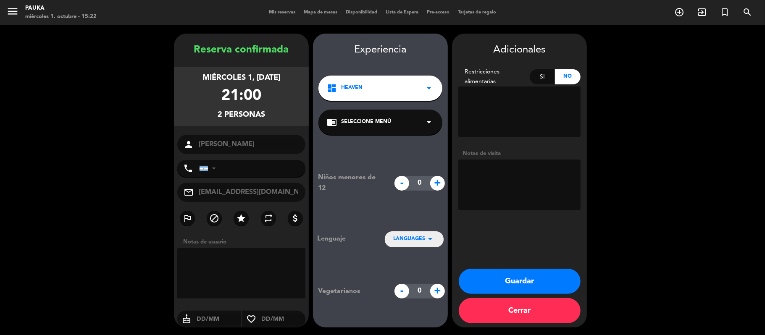 This screenshot has height=335, width=765. Describe the element at coordinates (702, 12) in the screenshot. I see `i: exit_to_app` at that location.